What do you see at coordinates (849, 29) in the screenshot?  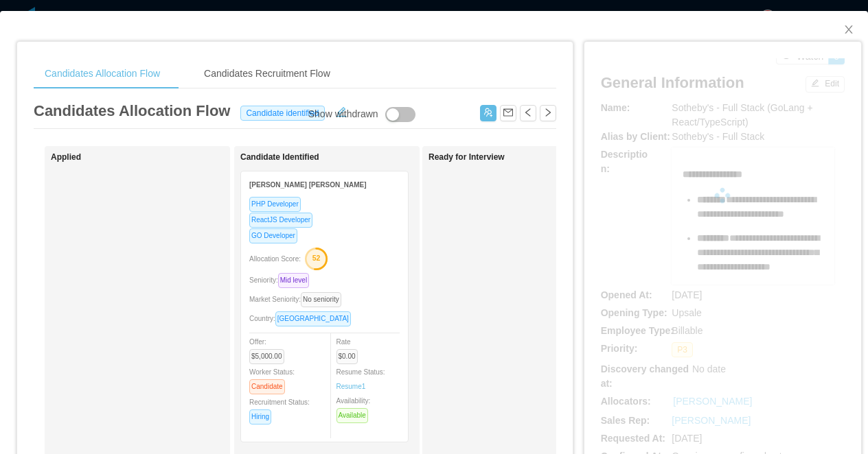 I see `i: icon: close` at bounding box center [849, 29].